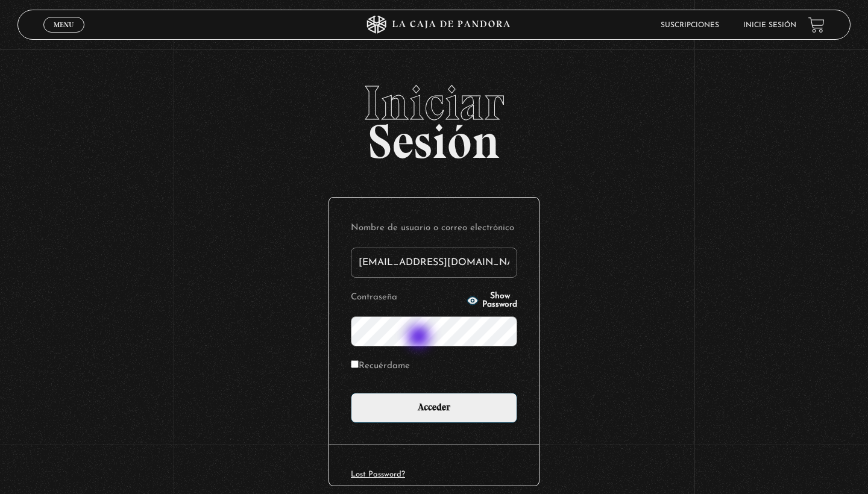 The width and height of the screenshot is (868, 494). Describe the element at coordinates (434, 118) in the screenshot. I see `h2: Sesión` at that location.